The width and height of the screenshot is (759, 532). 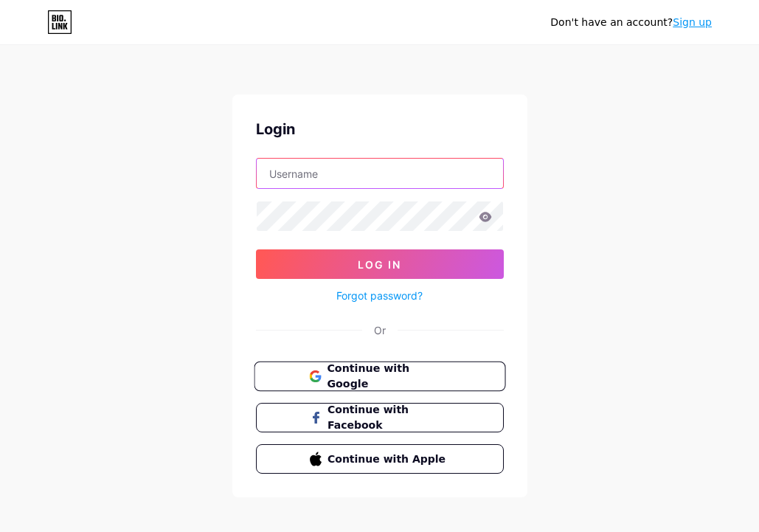 What do you see at coordinates (380, 459) in the screenshot?
I see `a: Continue with Apple` at bounding box center [380, 459].